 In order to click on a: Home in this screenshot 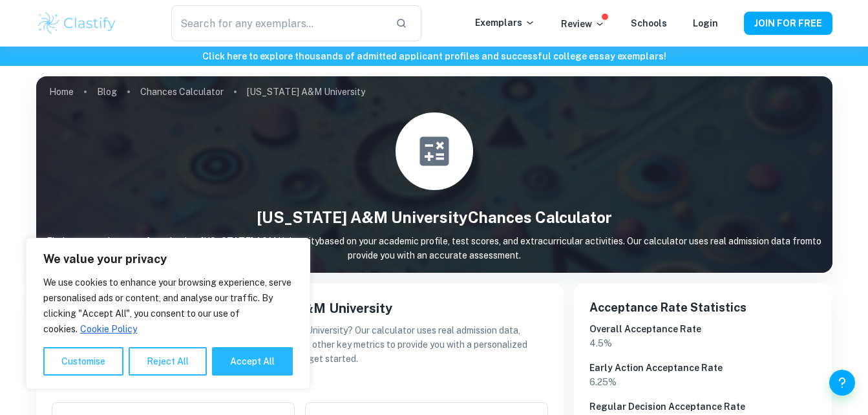, I will do `click(61, 92)`.